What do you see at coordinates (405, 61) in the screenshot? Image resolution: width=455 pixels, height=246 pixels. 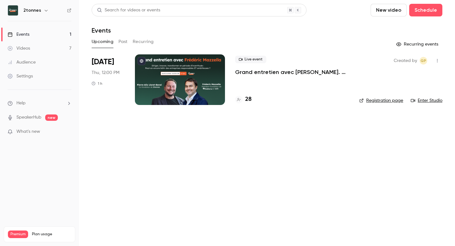 I see `span: Created by` at bounding box center [405, 61].